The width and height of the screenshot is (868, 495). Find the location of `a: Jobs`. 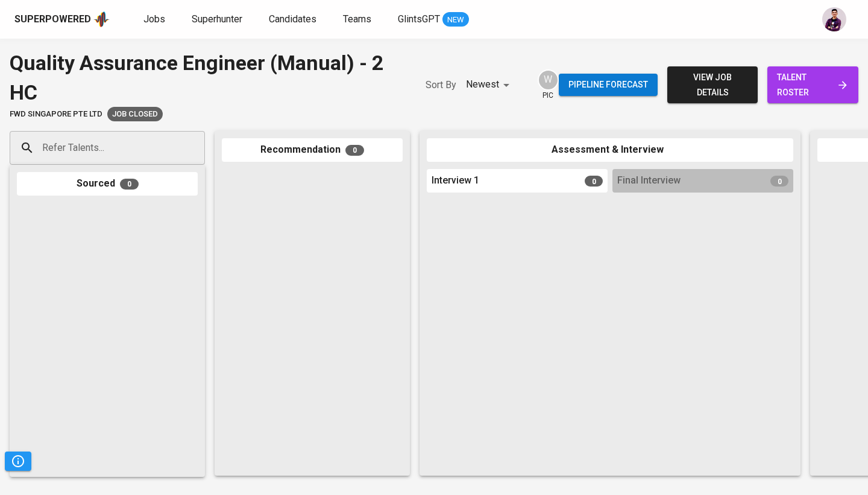

a: Jobs is located at coordinates (155, 20).